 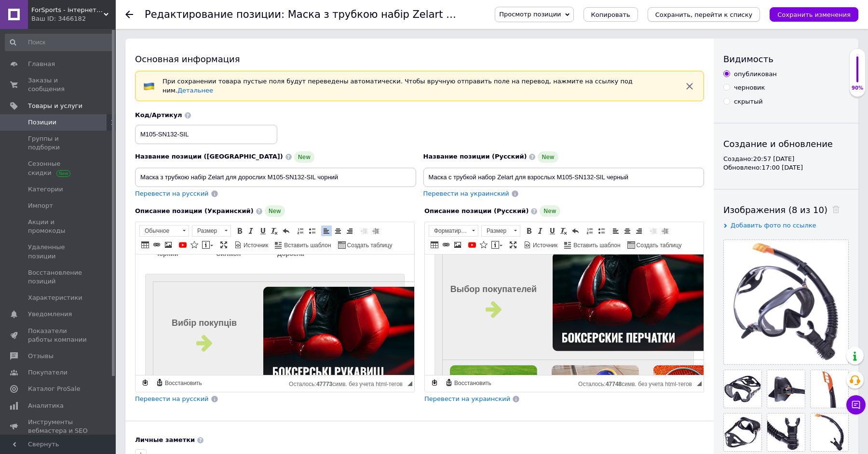 What do you see at coordinates (814, 14) in the screenshot?
I see `i: Сохранить изменения` at bounding box center [814, 14].